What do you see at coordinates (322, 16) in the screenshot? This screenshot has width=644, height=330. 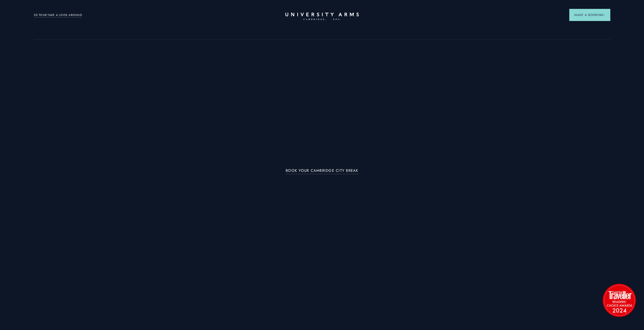 I see `a: Home` at bounding box center [322, 16].